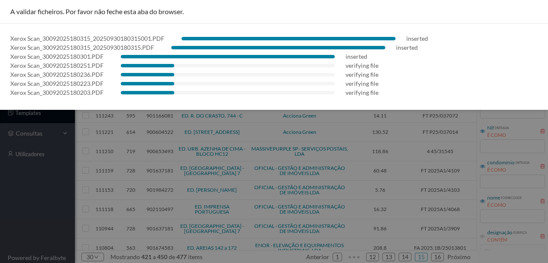  I want to click on div: Xerox Scan_30092025180223.PDF, so click(57, 83).